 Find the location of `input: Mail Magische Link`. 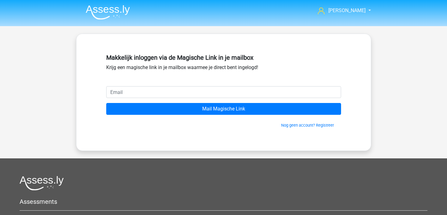

input: Mail Magische Link is located at coordinates (224, 109).